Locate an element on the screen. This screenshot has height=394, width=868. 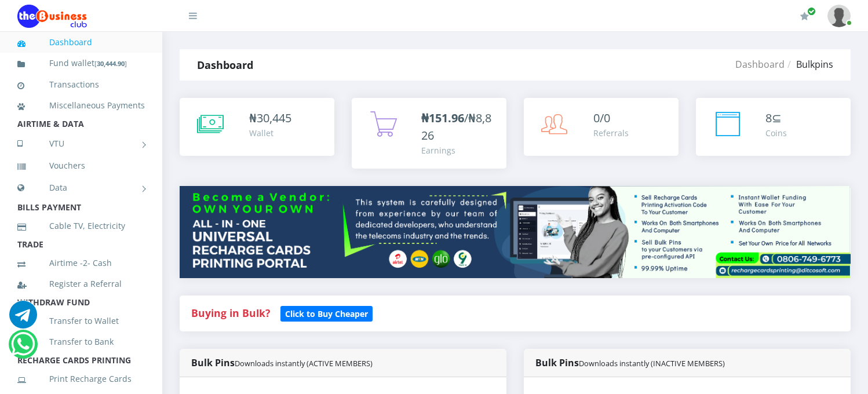
a: Data is located at coordinates (81, 188).